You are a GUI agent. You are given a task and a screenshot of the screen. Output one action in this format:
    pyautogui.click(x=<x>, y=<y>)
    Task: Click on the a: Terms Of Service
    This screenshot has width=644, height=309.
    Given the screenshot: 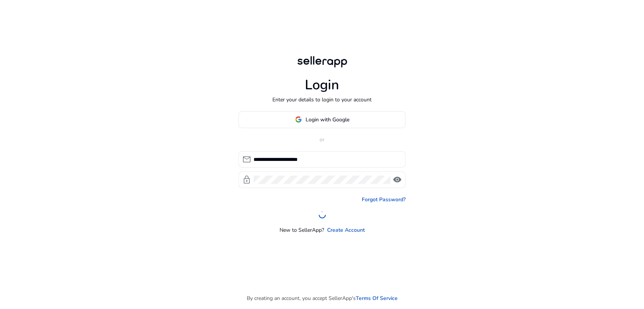 What is the action you would take?
    pyautogui.click(x=376, y=298)
    